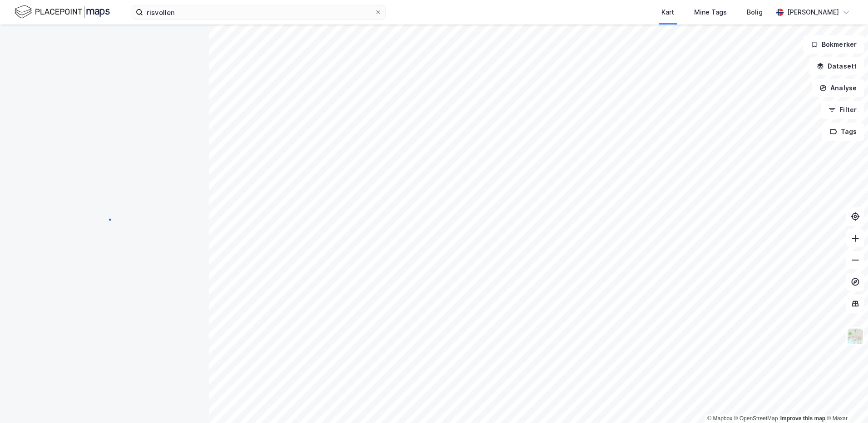 Image resolution: width=868 pixels, height=423 pixels. What do you see at coordinates (710, 12) in the screenshot?
I see `div: Mine Tags` at bounding box center [710, 12].